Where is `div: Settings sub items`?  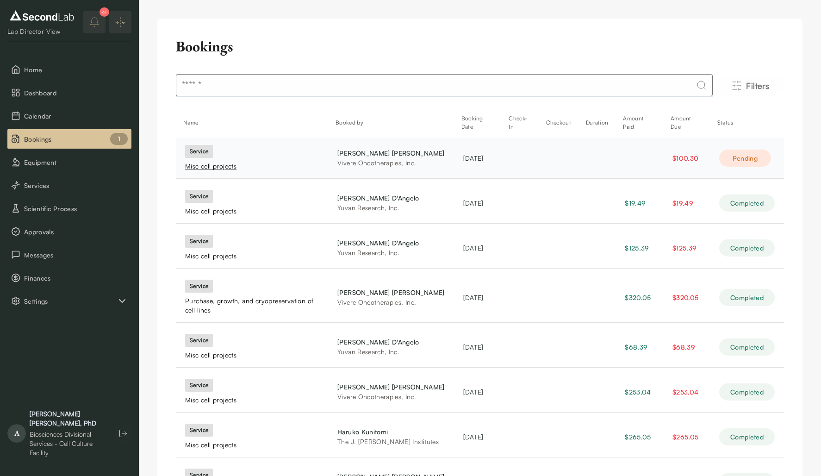 div: Settings sub items is located at coordinates (69, 301).